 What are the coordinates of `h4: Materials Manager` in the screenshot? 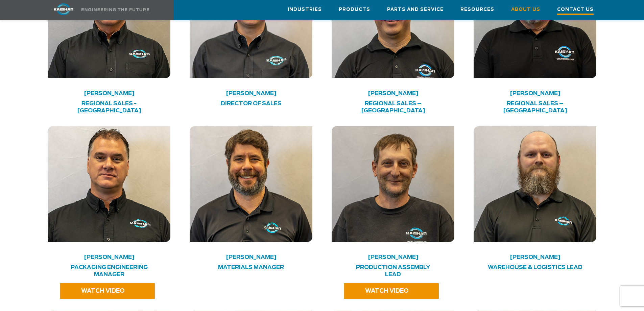 It's located at (251, 267).